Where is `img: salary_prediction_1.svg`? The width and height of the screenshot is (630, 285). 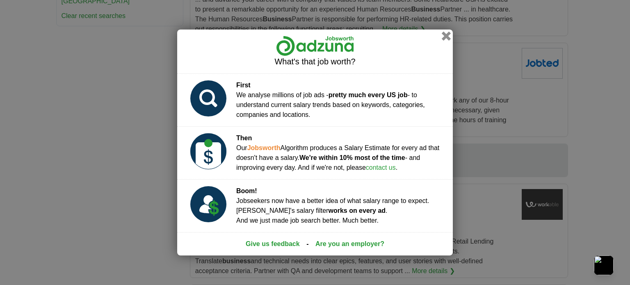 img: salary_prediction_1.svg is located at coordinates (208, 98).